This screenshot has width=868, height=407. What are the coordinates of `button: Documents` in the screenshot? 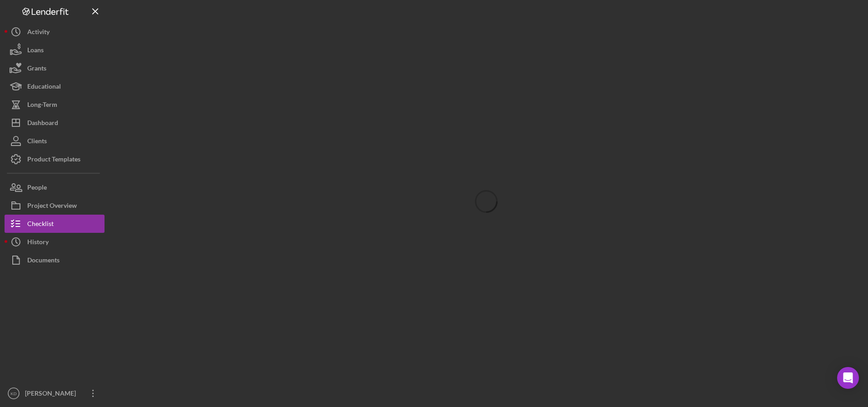 It's located at (54, 260).